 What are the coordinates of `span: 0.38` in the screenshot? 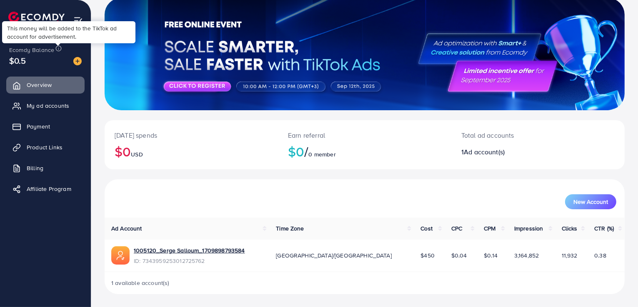 It's located at (600, 256).